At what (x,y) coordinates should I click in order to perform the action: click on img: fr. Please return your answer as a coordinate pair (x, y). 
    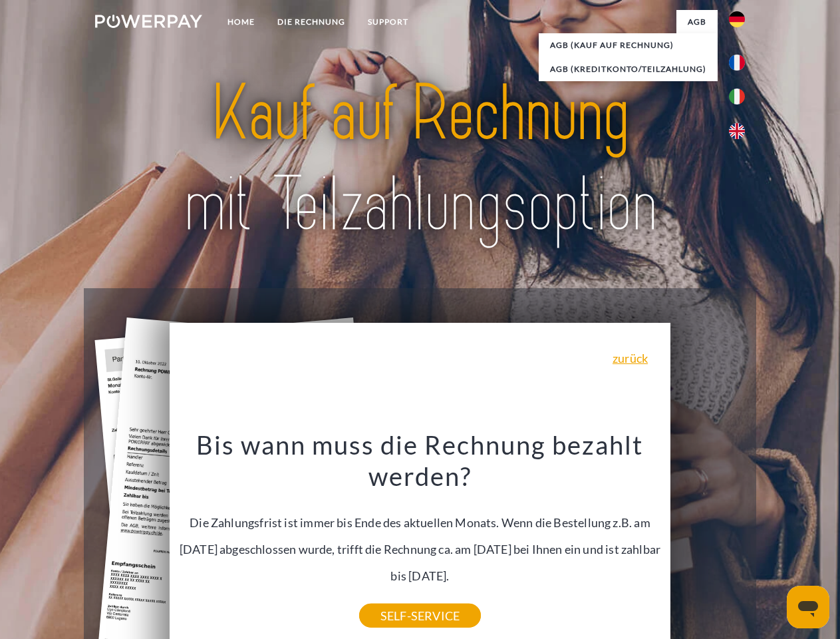
    Looking at the image, I should click on (737, 62).